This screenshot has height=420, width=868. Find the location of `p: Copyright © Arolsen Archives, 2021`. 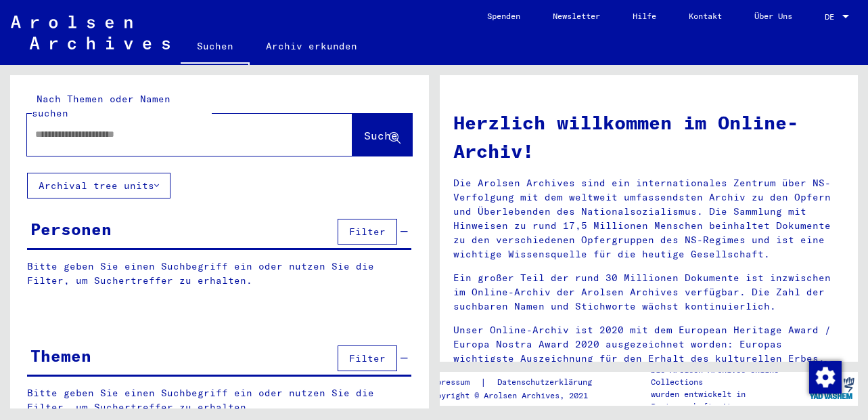

p: Copyright © Arolsen Archives, 2021 is located at coordinates (517, 396).